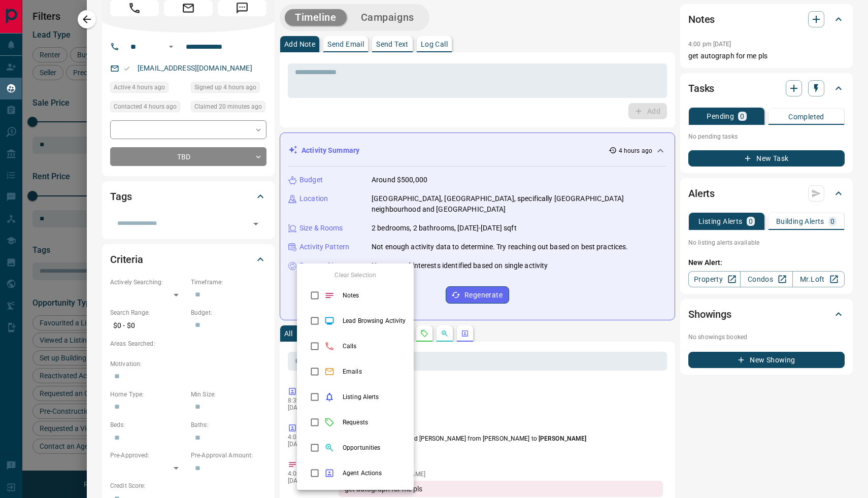 The width and height of the screenshot is (868, 498). Describe the element at coordinates (374, 397) in the screenshot. I see `span: Listing Alerts` at that location.